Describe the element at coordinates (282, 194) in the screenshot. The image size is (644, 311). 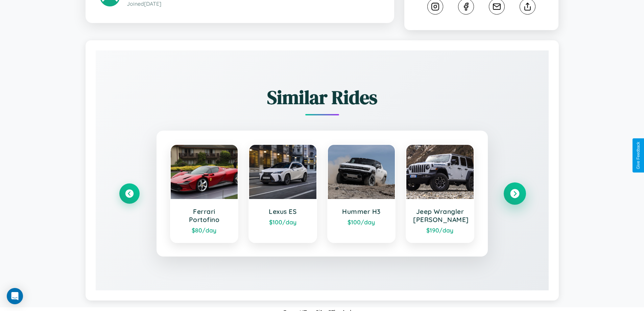
I see `a: Lexus ES$100/day` at that location.